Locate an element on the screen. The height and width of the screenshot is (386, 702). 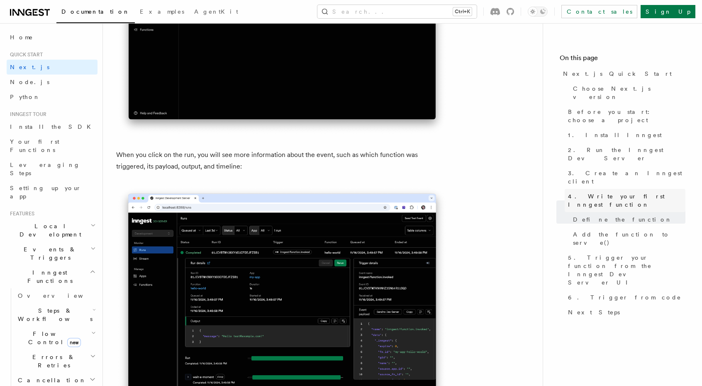
span: Next.js is located at coordinates (29, 67).